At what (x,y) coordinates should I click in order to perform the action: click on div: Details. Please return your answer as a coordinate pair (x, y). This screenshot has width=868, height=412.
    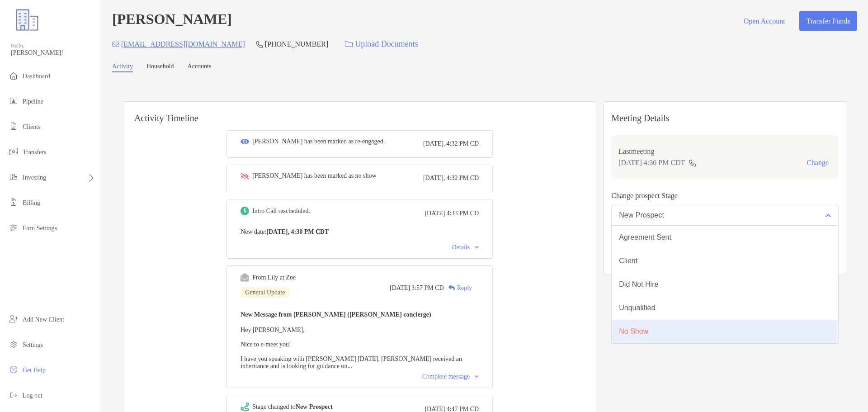
    Looking at the image, I should click on (465, 247).